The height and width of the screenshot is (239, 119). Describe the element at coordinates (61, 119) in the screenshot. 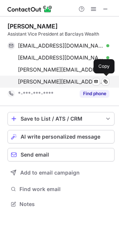

I see `div: Save to List / ATS / CRM` at that location.